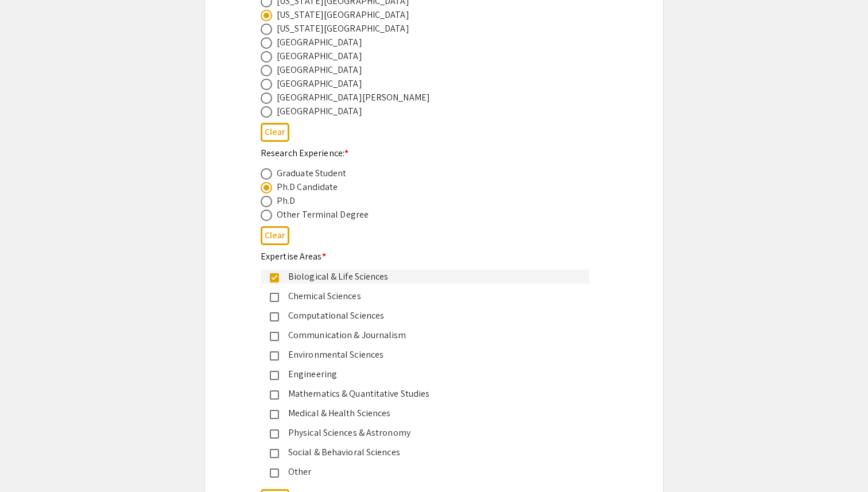 This screenshot has width=868, height=492. I want to click on div: Other, so click(430, 471).